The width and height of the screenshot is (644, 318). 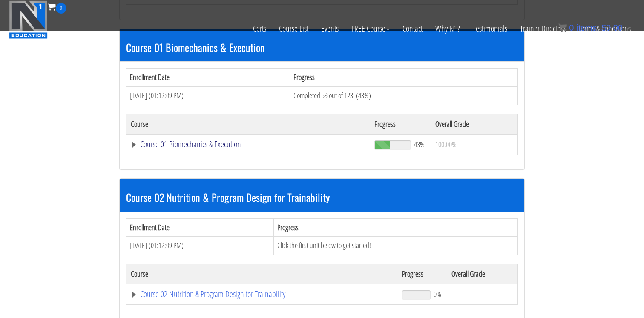 What do you see at coordinates (248, 144) in the screenshot?
I see `a: Course 01 Biomechanics & Execution` at bounding box center [248, 144].